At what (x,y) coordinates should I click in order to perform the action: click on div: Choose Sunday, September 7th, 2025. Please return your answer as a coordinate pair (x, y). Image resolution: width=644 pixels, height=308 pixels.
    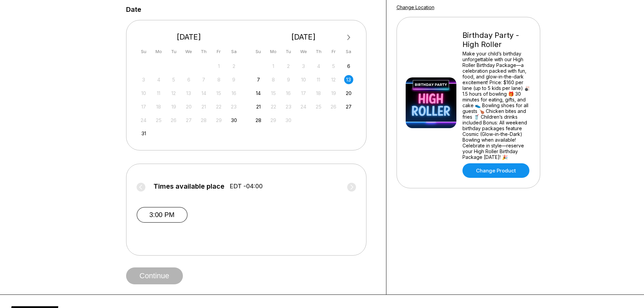
    Looking at the image, I should click on (258, 79).